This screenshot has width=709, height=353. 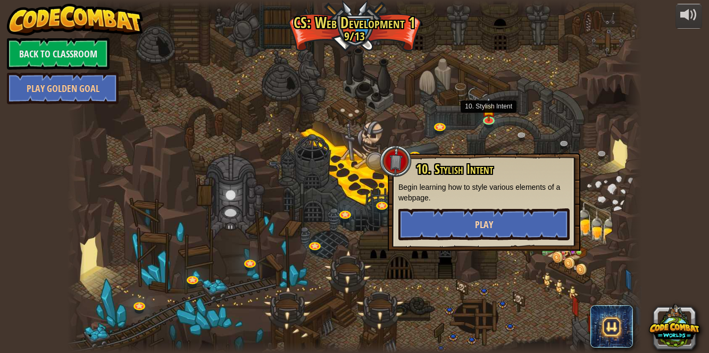 What do you see at coordinates (489, 110) in the screenshot?
I see `img: level-banner-started.png` at bounding box center [489, 110].